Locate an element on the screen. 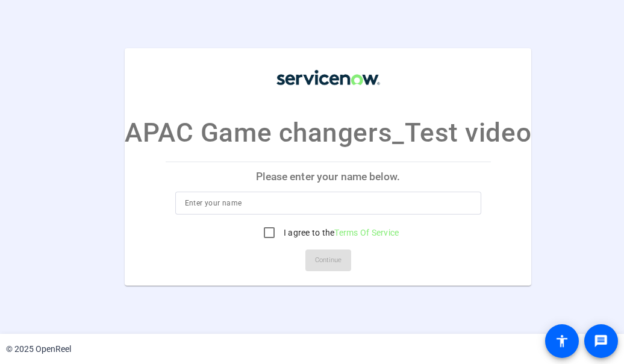  p: APAC Game changers_Test video is located at coordinates (327, 133).